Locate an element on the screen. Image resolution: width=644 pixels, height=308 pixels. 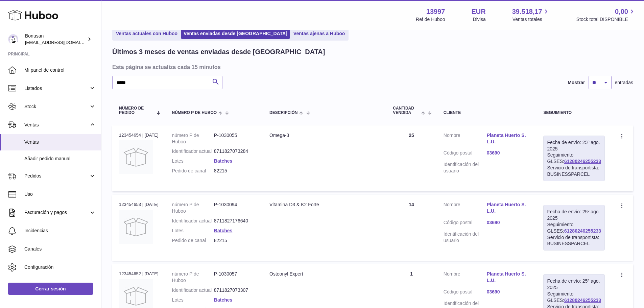
a: 39.518,17 Ventas totales is located at coordinates (531, 15).